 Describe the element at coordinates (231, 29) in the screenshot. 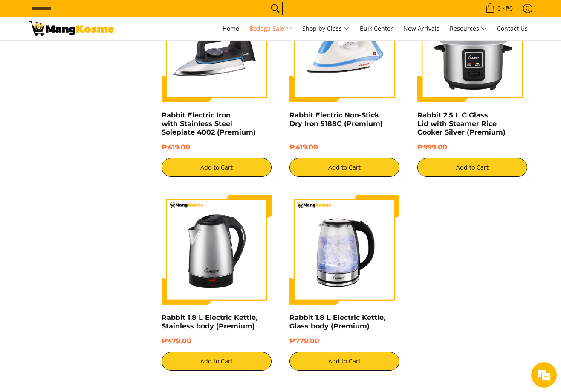

I see `a: Home` at that location.